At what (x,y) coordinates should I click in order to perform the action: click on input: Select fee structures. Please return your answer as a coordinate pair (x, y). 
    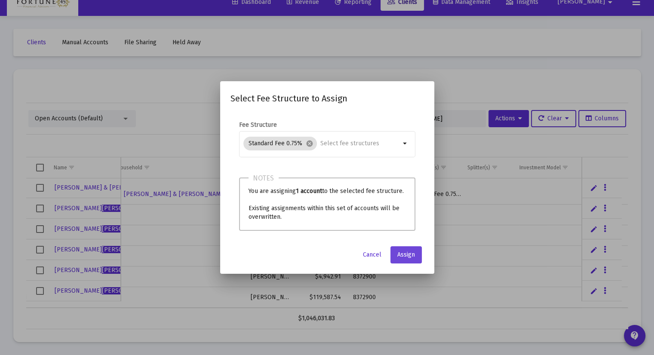
    Looking at the image, I should click on (360, 144).